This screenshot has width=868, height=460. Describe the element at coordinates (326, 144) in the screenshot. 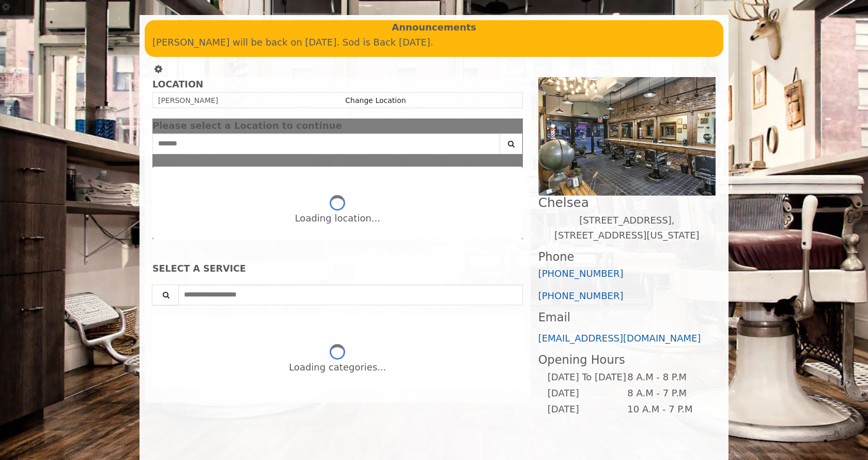

I see `input: Search Center` at that location.